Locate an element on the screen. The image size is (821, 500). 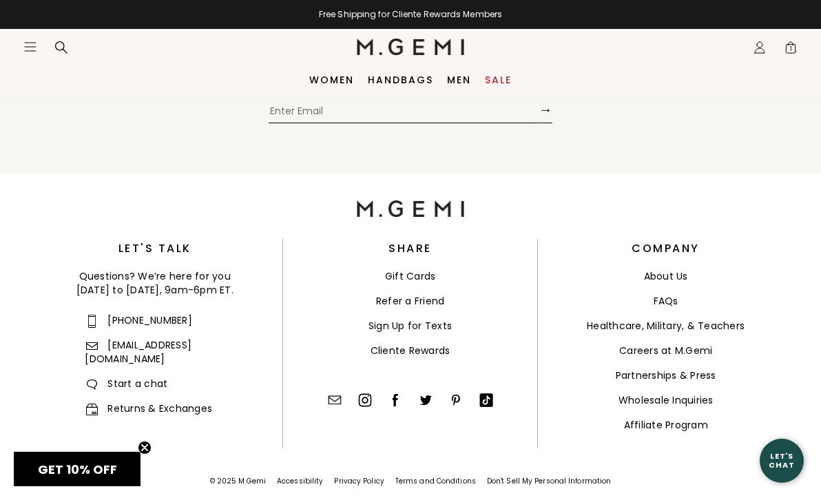
a: About Us is located at coordinates (666, 276).